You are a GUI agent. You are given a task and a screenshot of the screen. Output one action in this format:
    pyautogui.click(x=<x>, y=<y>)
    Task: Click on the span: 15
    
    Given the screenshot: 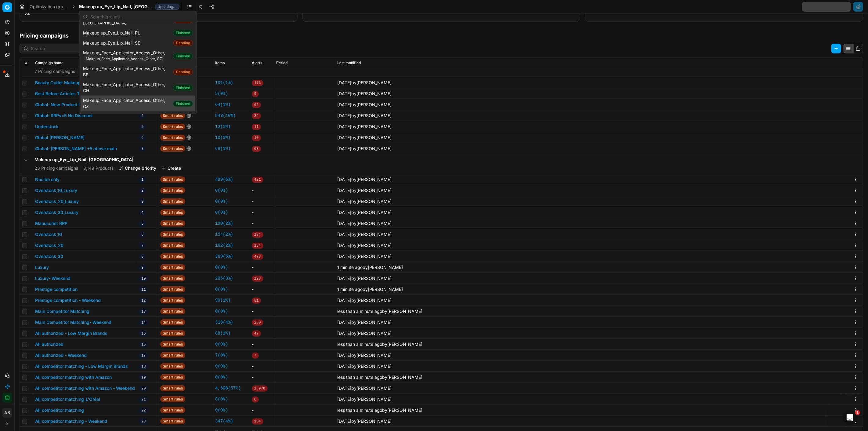 What is the action you would take?
    pyautogui.click(x=143, y=334)
    